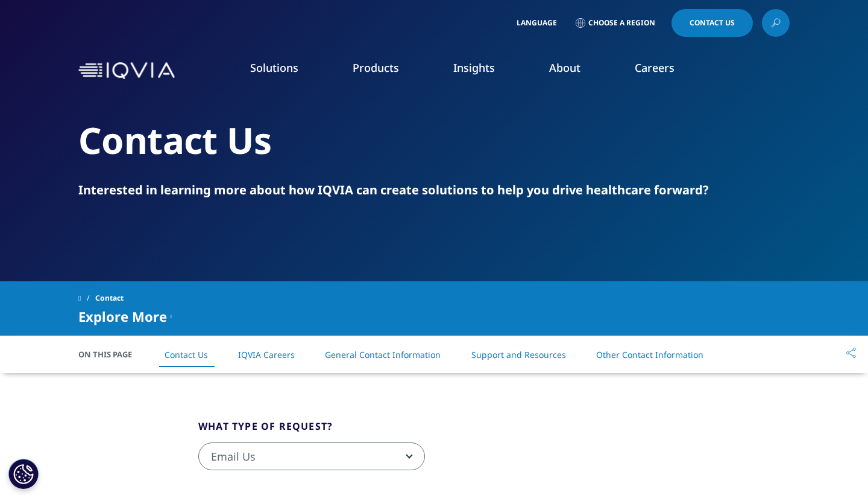 The image size is (868, 495). I want to click on span: On This Page, so click(112, 354).